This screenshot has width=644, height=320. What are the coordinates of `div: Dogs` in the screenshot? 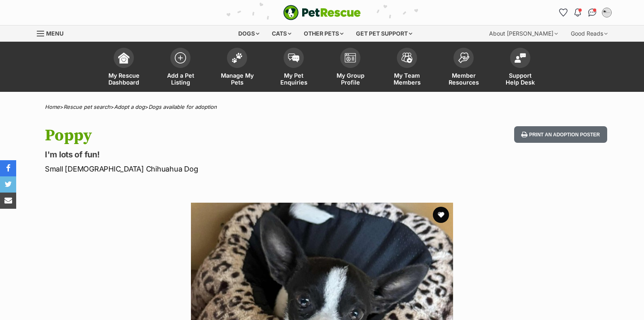 It's located at (249, 33).